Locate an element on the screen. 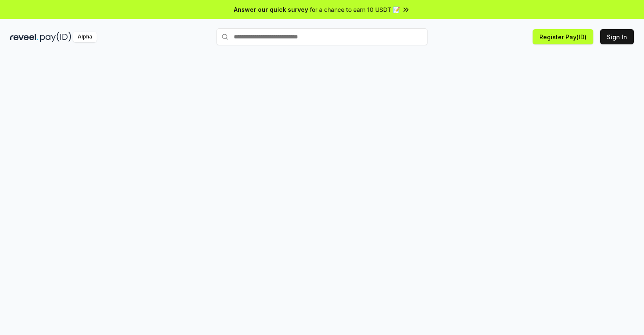  img: reveel_dark is located at coordinates (24, 37).